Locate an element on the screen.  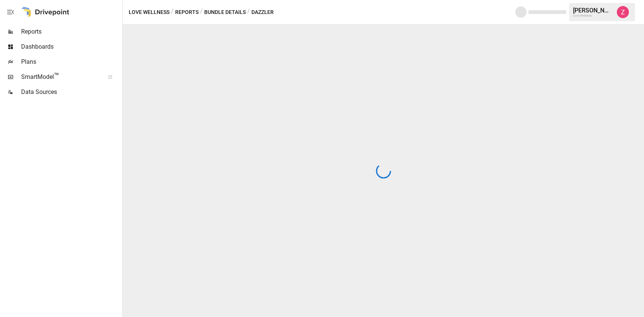
button: Reports is located at coordinates (187, 12).